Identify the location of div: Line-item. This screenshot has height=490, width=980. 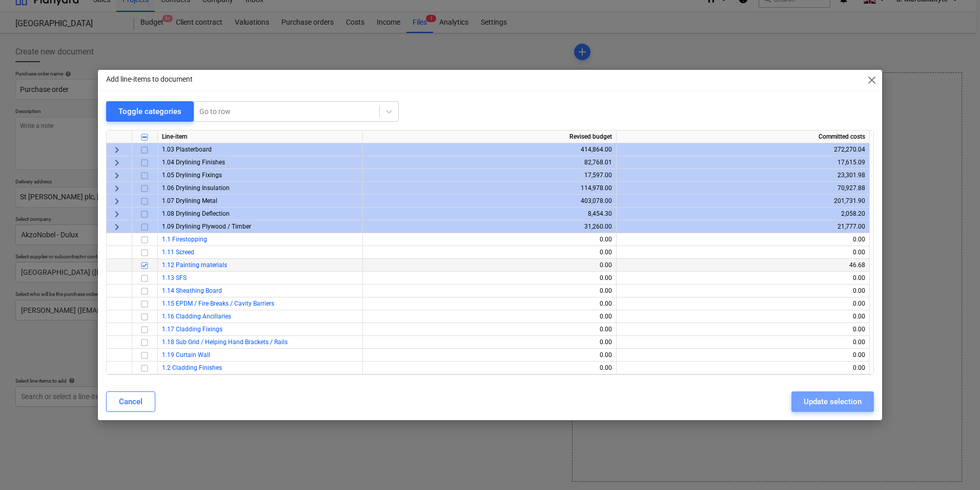
(260, 137).